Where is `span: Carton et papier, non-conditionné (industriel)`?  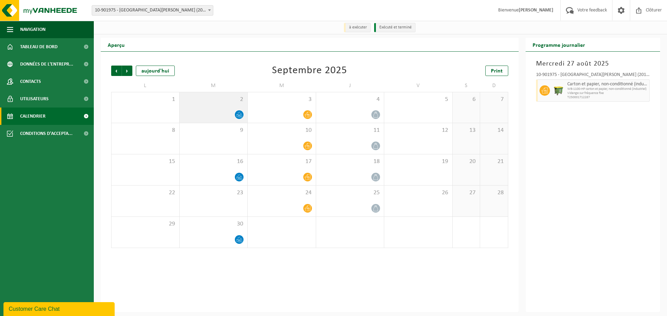 span: Carton et papier, non-conditionné (industriel) is located at coordinates (607, 84).